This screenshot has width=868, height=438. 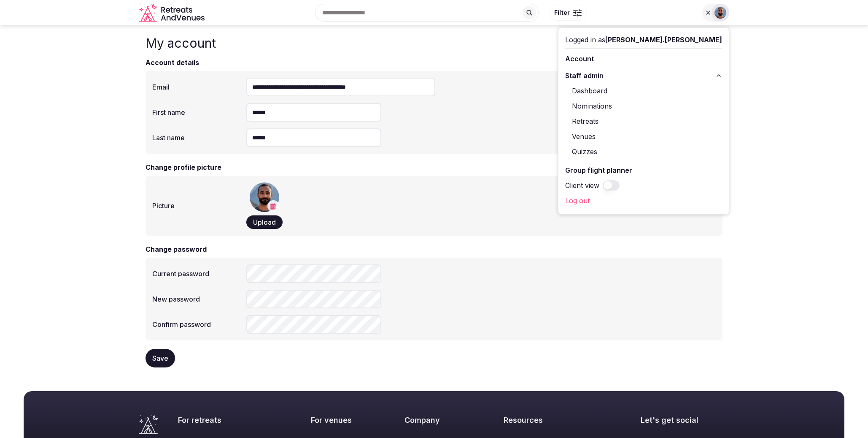 I want to click on a: Account, so click(x=643, y=58).